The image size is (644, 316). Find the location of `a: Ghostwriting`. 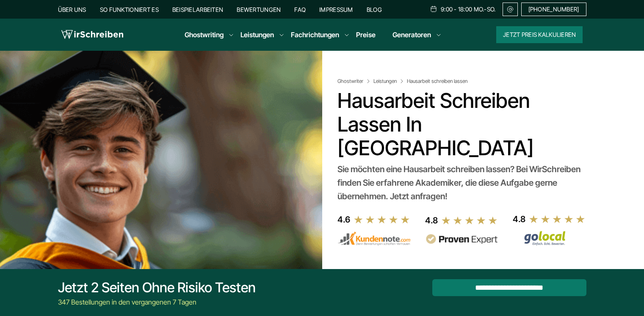

a: Ghostwriting is located at coordinates (204, 35).